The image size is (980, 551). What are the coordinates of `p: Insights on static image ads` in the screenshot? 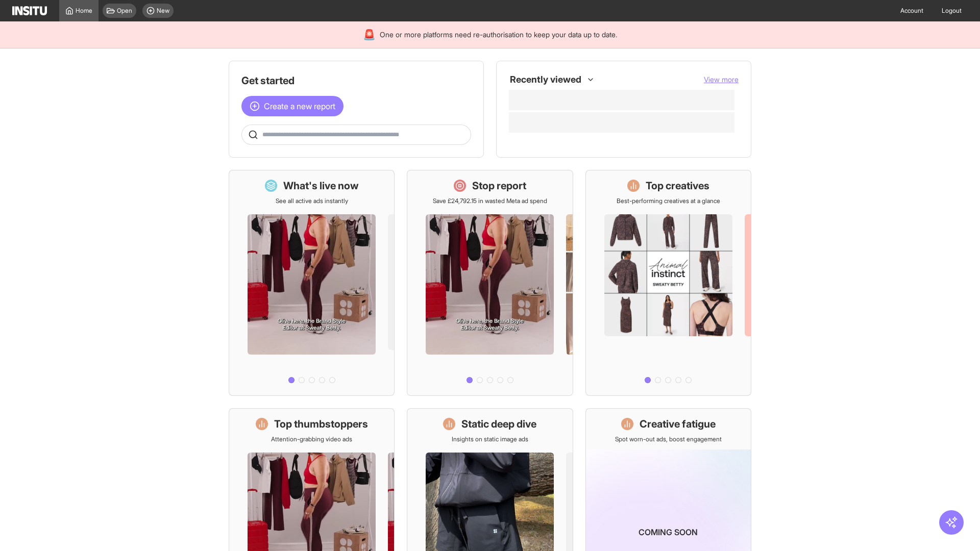 It's located at (490, 439).